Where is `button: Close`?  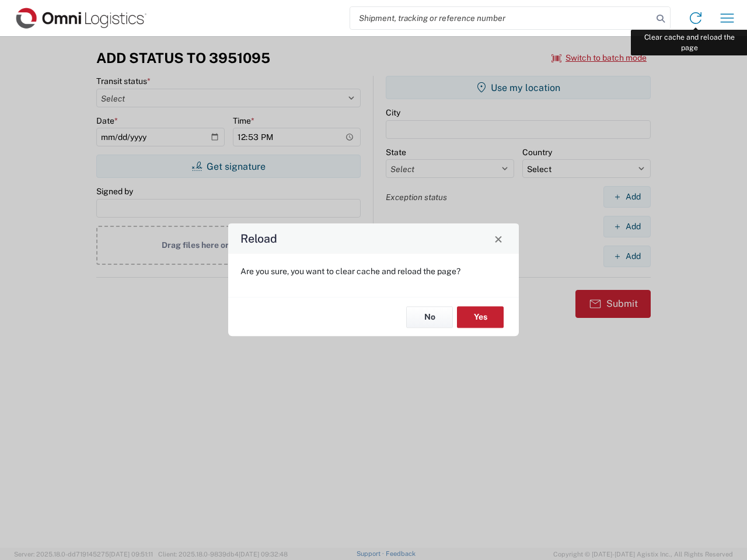
button: Close is located at coordinates (498, 239).